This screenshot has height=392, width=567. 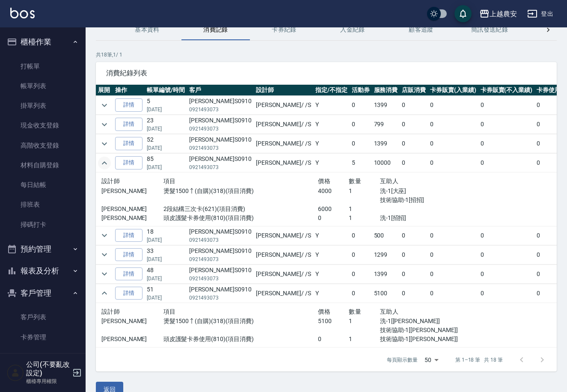 I want to click on a: 現金收支登錄, so click(x=43, y=125).